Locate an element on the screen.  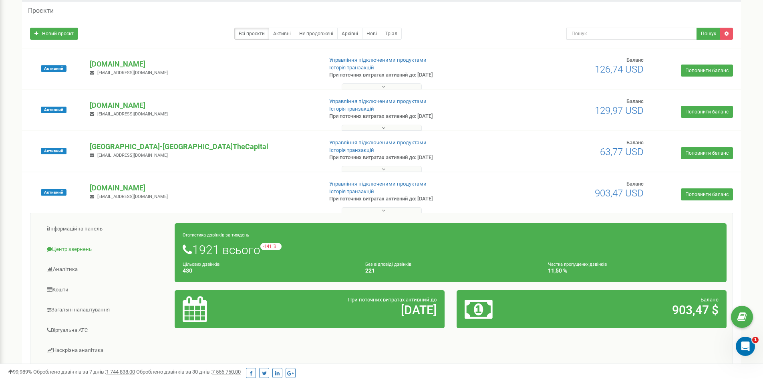
span: 129,97 USD is located at coordinates (619, 111).